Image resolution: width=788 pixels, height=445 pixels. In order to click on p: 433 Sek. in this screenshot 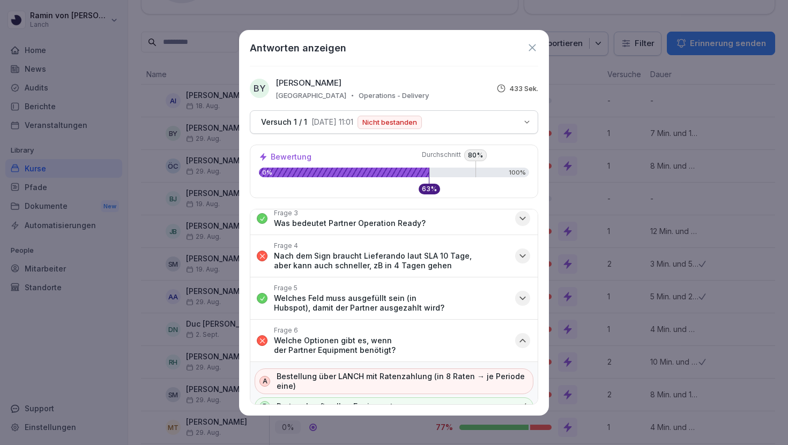, I will do `click(523, 88)`.